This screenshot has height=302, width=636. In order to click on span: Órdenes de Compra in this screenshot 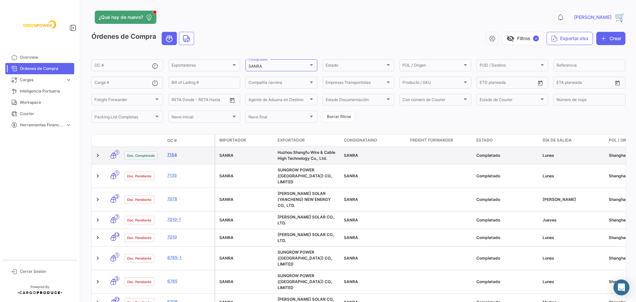, I will do `click(46, 69)`.